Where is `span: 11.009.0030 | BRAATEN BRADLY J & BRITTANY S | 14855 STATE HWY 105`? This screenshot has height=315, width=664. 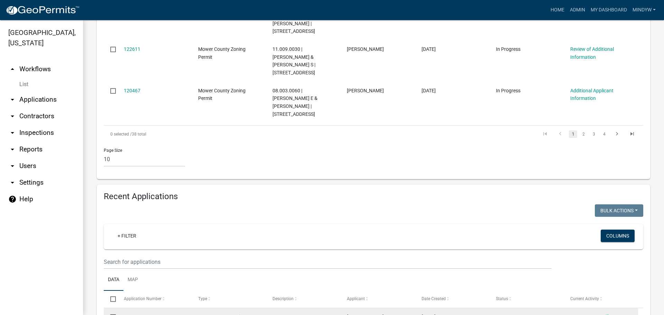
span: 11.009.0030 | BRAATEN BRADLY J & BRITTANY S | 14855 STATE HWY 105 is located at coordinates (294, 61).